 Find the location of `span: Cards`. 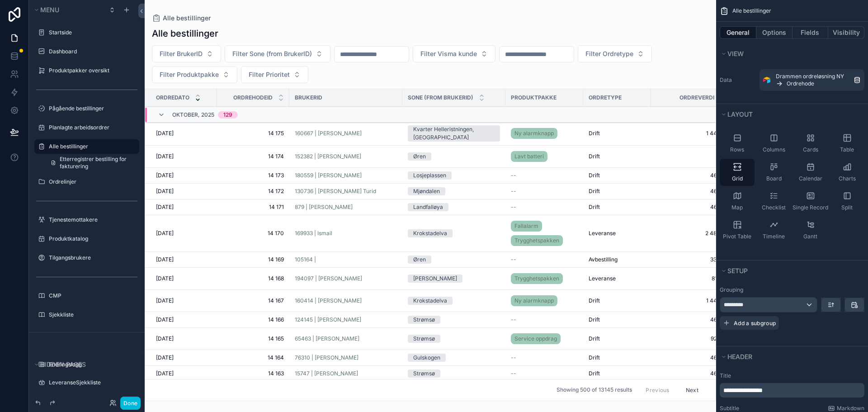

span: Cards is located at coordinates (810, 150).